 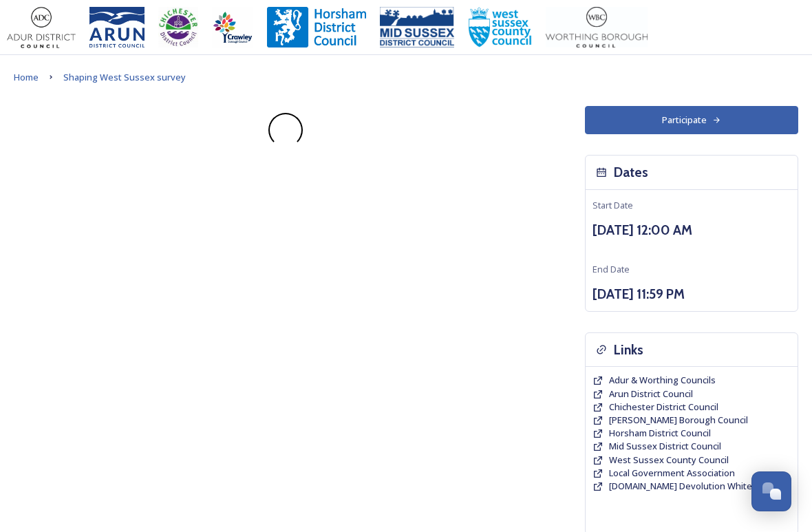 I want to click on img: Crawley%20BC%20logo.jpg, so click(x=233, y=27).